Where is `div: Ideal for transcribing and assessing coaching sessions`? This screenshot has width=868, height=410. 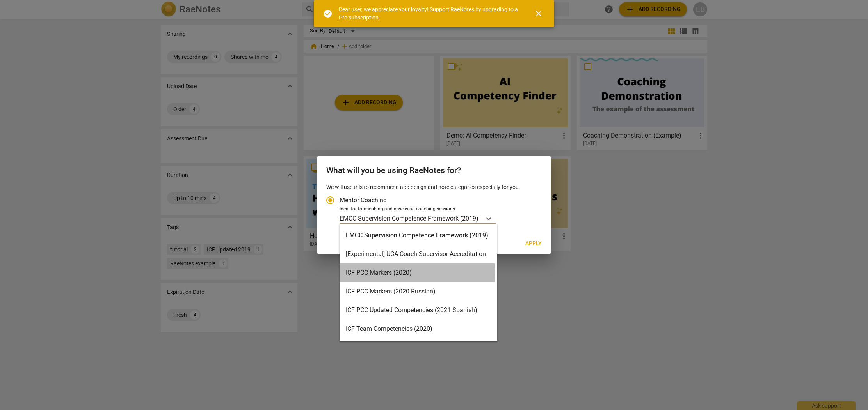
div: Ideal for transcribing and assessing coaching sessions is located at coordinates (439, 209).